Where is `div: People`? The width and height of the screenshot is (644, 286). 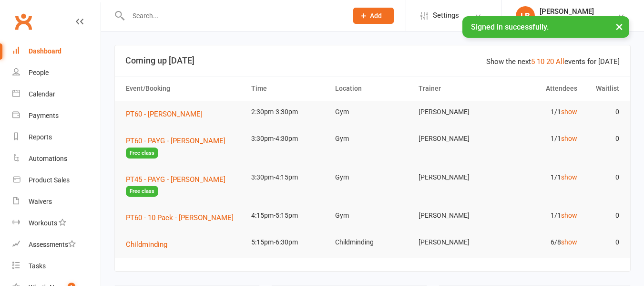 div: People is located at coordinates (38, 73).